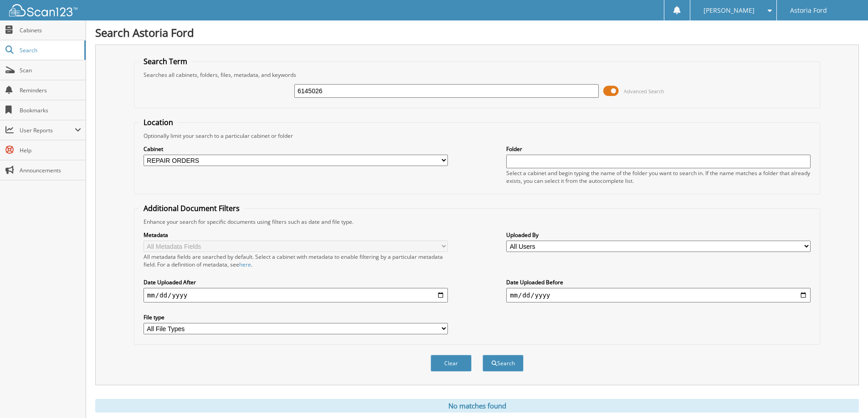 The image size is (868, 418). I want to click on h1: Search Astoria Ford, so click(477, 33).